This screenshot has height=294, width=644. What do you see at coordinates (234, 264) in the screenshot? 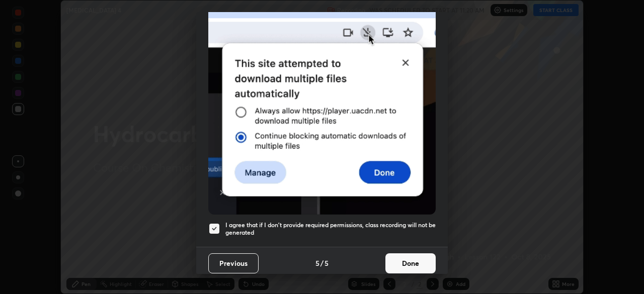
I see `button: Previous` at bounding box center [234, 264].